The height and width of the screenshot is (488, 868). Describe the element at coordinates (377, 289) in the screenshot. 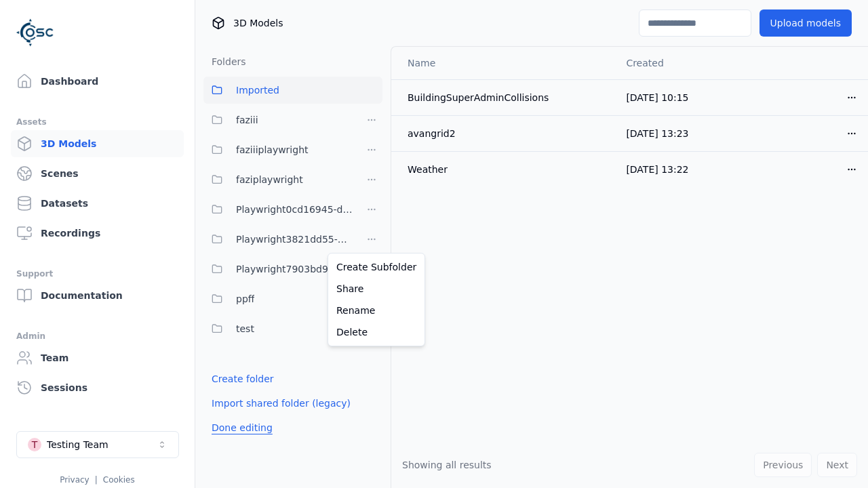

I see `div: Share` at that location.